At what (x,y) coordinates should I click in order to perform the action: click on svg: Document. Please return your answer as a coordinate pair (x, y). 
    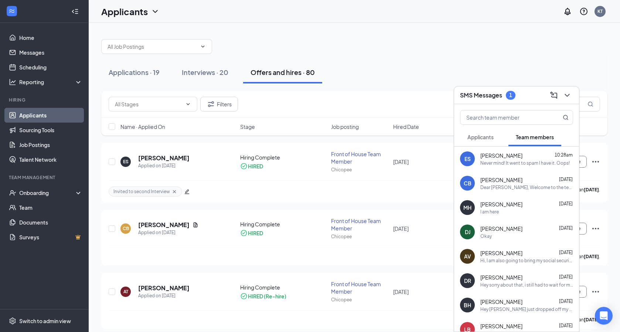
    Looking at the image, I should click on (196, 225).